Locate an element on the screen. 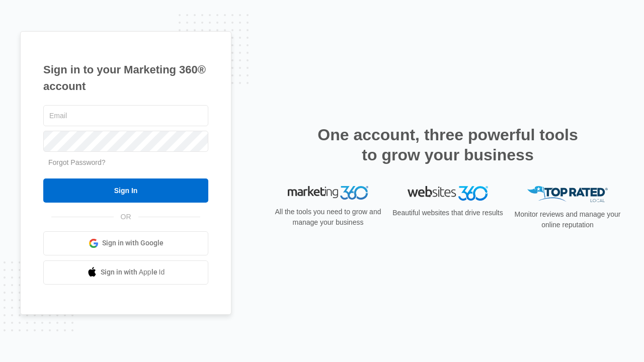 This screenshot has height=362, width=644. input: Sign In is located at coordinates (126, 191).